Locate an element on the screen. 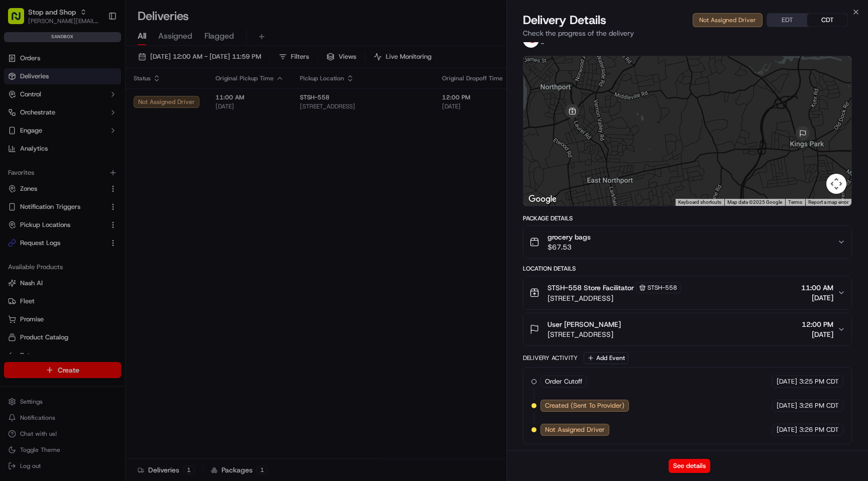  span: STSH-558 Store Facilitator is located at coordinates (590, 288).